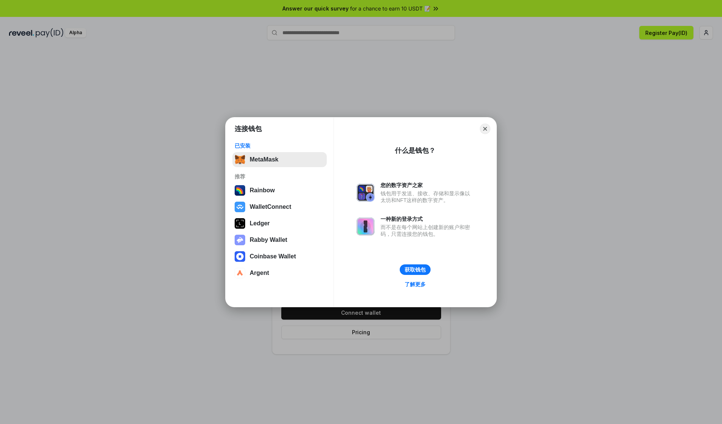  I want to click on div: 而不是在每个网站上创建新的账户和密码，只需连接您的钱包。, so click(427, 231).